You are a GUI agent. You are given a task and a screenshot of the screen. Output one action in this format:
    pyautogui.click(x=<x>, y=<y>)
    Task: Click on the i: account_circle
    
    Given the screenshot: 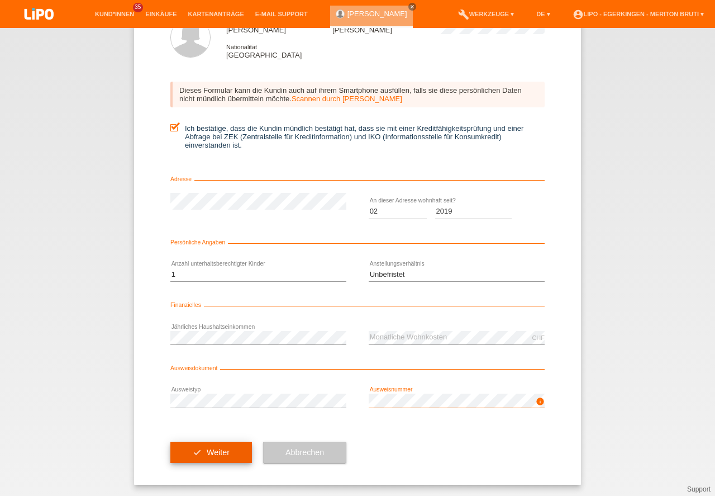 What is the action you would take?
    pyautogui.click(x=578, y=15)
    